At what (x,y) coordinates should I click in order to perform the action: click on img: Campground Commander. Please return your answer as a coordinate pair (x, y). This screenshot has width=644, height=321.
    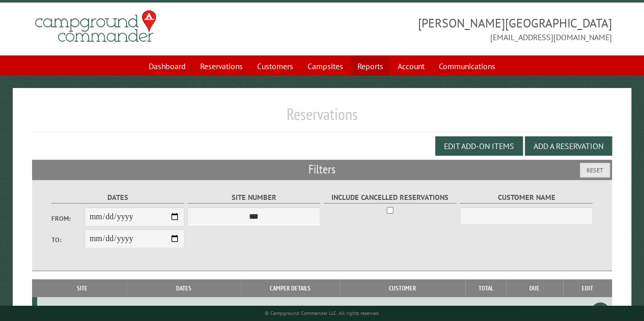
    Looking at the image, I should click on (96, 27).